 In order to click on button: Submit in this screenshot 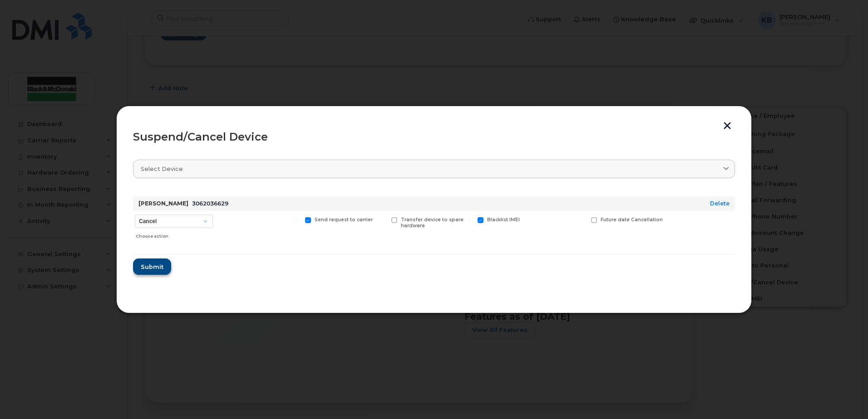, I will do `click(152, 267)`.